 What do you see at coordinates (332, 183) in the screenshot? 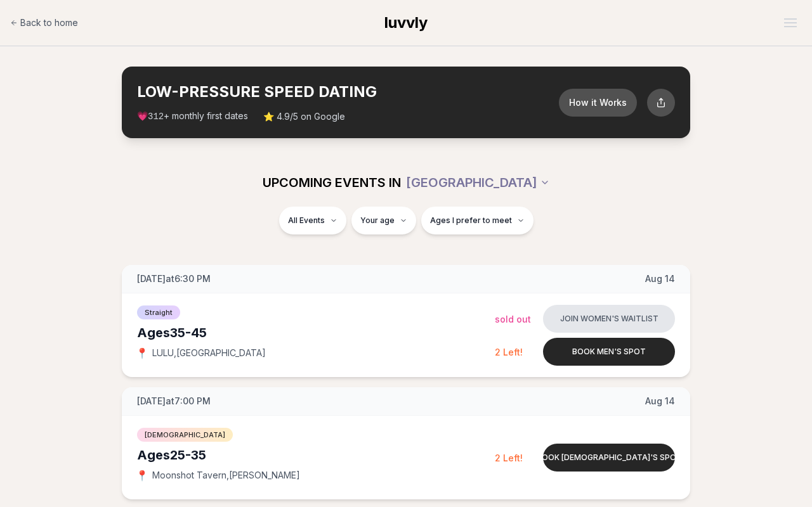
I see `span: UPCOMING EVENTS IN` at bounding box center [332, 183].